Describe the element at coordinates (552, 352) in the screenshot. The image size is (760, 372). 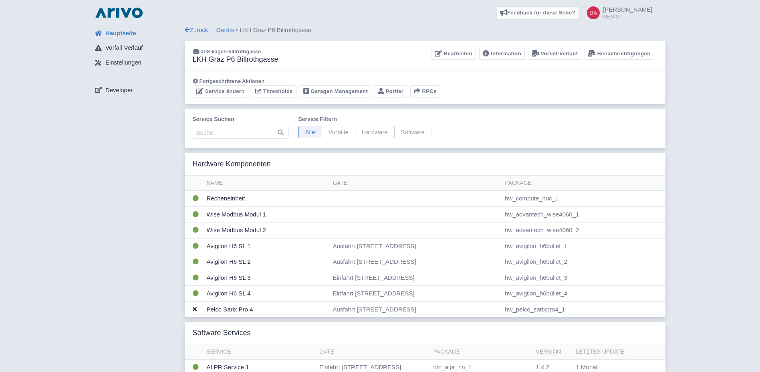
I see `th: Version` at that location.